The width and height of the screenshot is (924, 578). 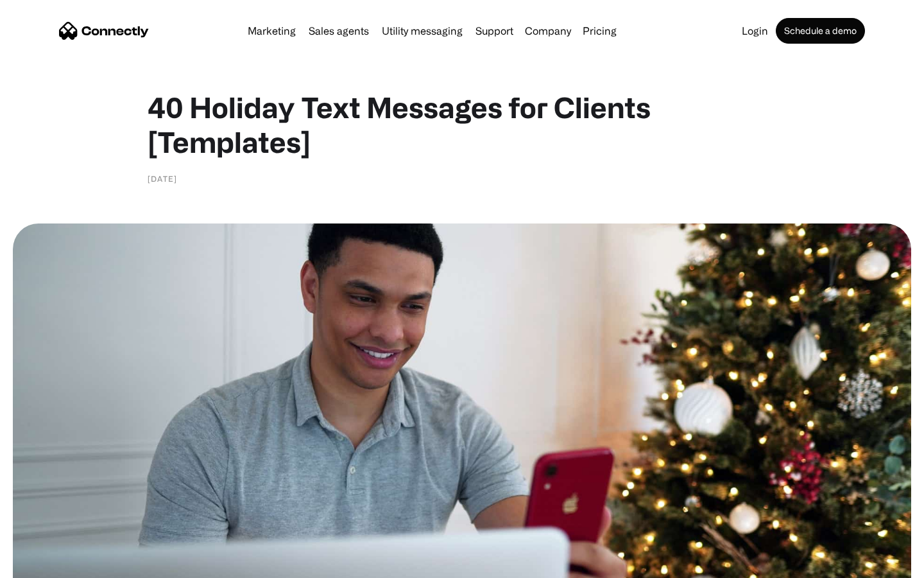 What do you see at coordinates (339, 31) in the screenshot?
I see `a: Sales agents` at bounding box center [339, 31].